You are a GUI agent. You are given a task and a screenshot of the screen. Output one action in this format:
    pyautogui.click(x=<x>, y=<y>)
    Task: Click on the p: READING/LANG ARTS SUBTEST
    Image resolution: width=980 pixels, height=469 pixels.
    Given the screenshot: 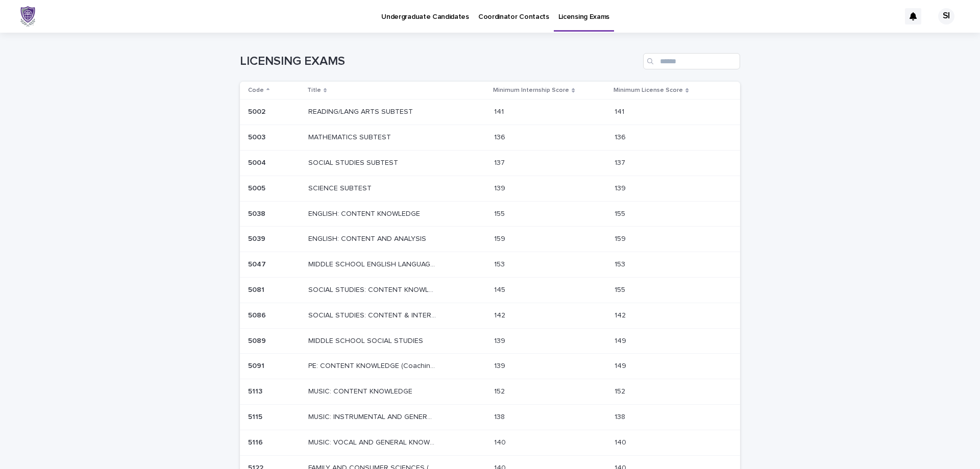 What is the action you would take?
    pyautogui.click(x=362, y=111)
    